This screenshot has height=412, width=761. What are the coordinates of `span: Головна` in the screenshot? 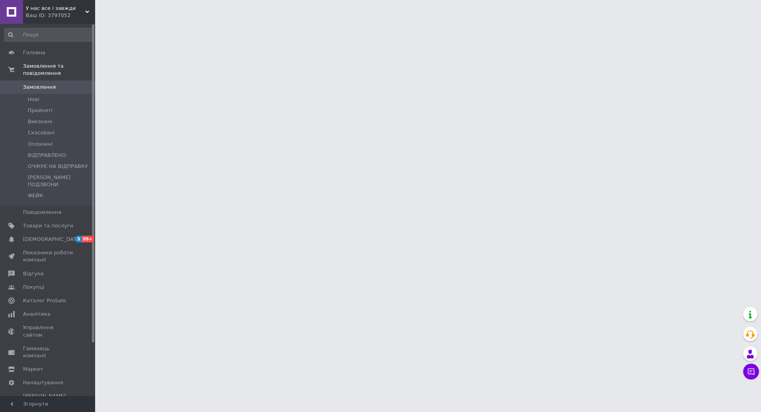 It's located at (34, 53).